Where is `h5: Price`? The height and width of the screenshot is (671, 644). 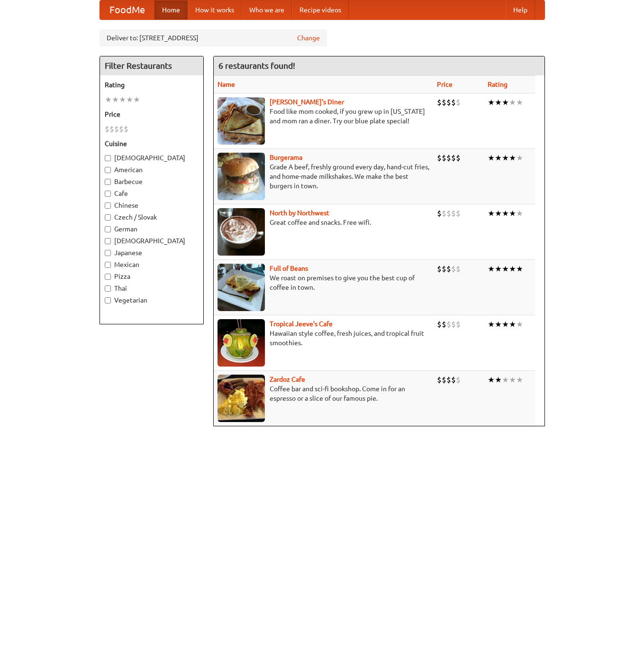
h5: Price is located at coordinates (152, 114).